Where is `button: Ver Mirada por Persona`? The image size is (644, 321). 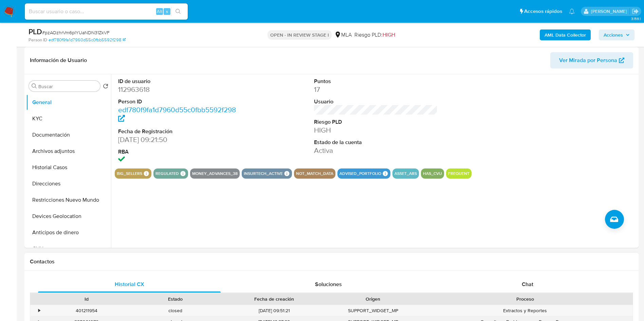
button: Ver Mirada por Persona is located at coordinates (592, 61).